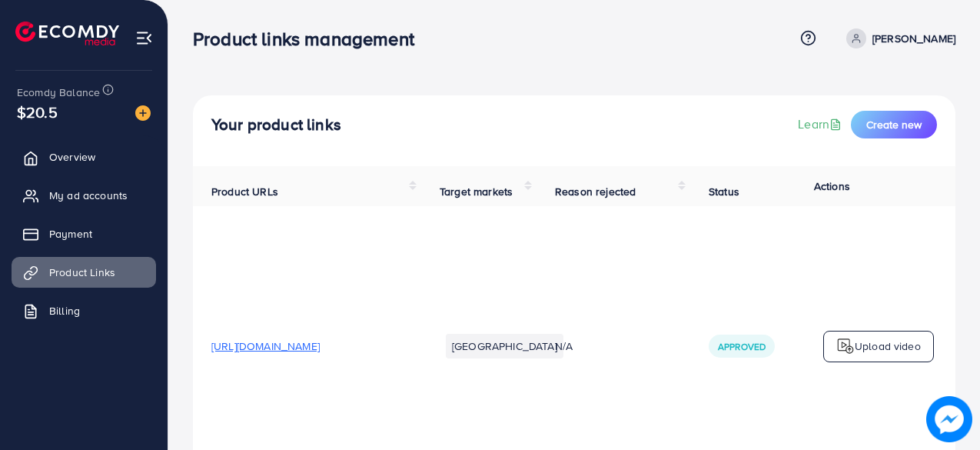 The width and height of the screenshot is (980, 450). What do you see at coordinates (894, 125) in the screenshot?
I see `span: Create new` at bounding box center [894, 125].